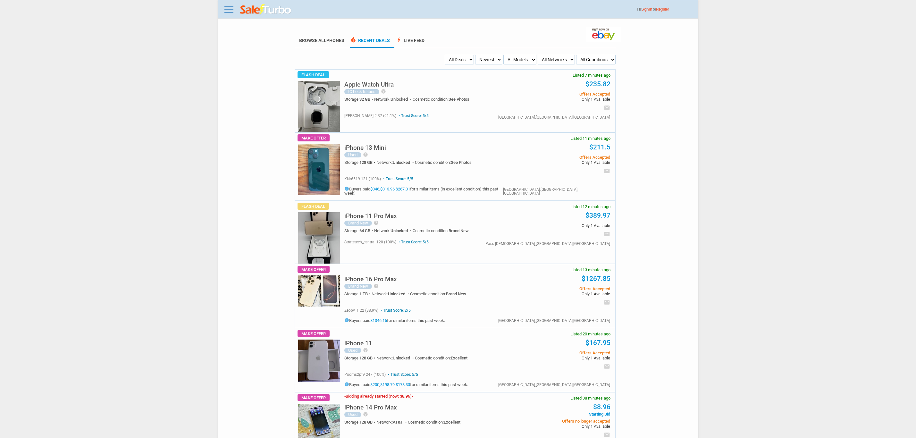  I want to click on span: stratetech_central 120 (100%), so click(370, 242).